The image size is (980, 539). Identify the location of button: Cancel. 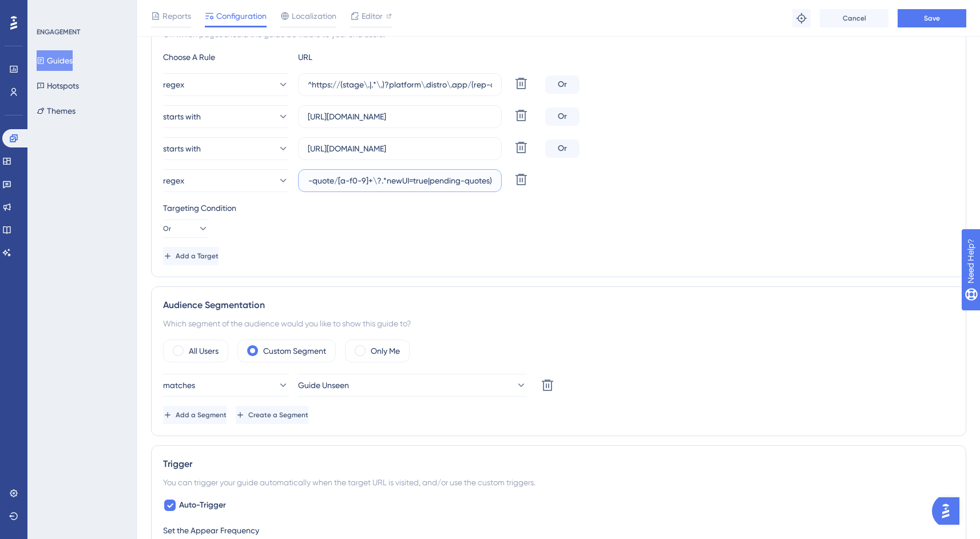
(854, 18).